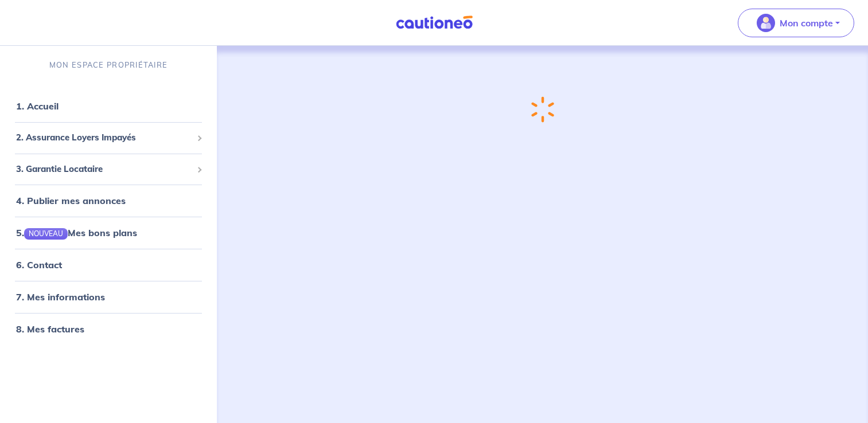 The height and width of the screenshot is (423, 868). Describe the element at coordinates (60, 297) in the screenshot. I see `a: 7. Mes informations` at that location.